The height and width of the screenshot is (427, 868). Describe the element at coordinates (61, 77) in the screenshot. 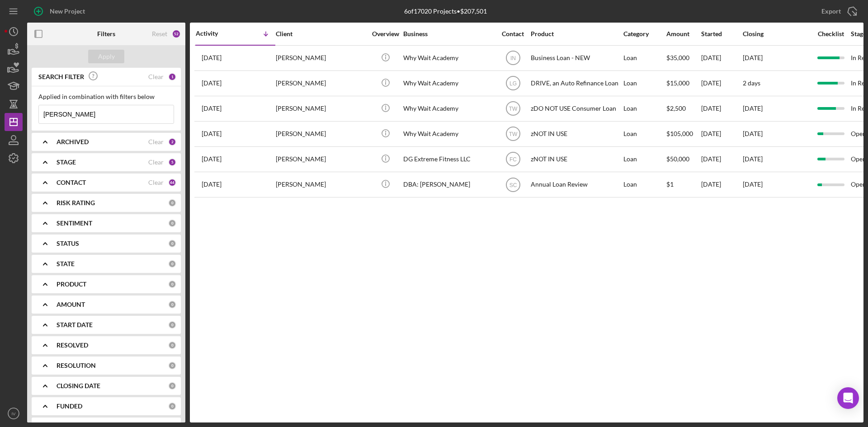

I see `b: SEARCH FILTER` at that location.